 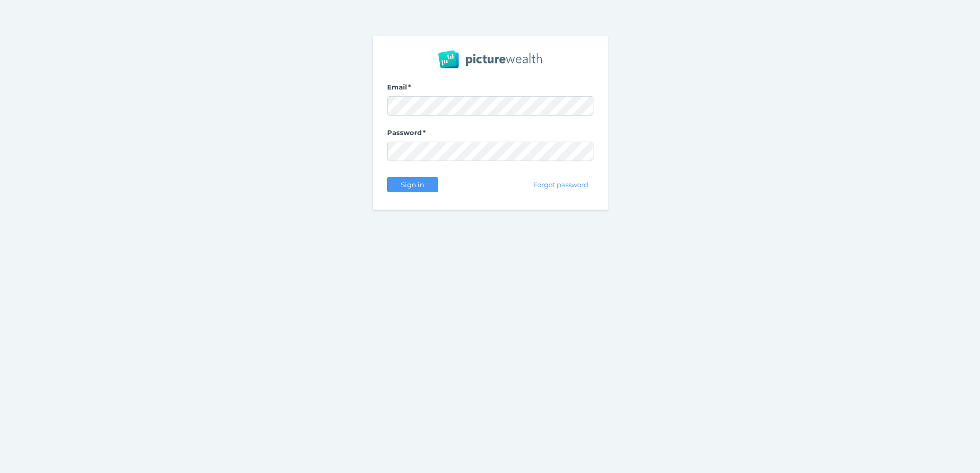 What do you see at coordinates (560, 184) in the screenshot?
I see `span: Forgot password` at bounding box center [560, 184].